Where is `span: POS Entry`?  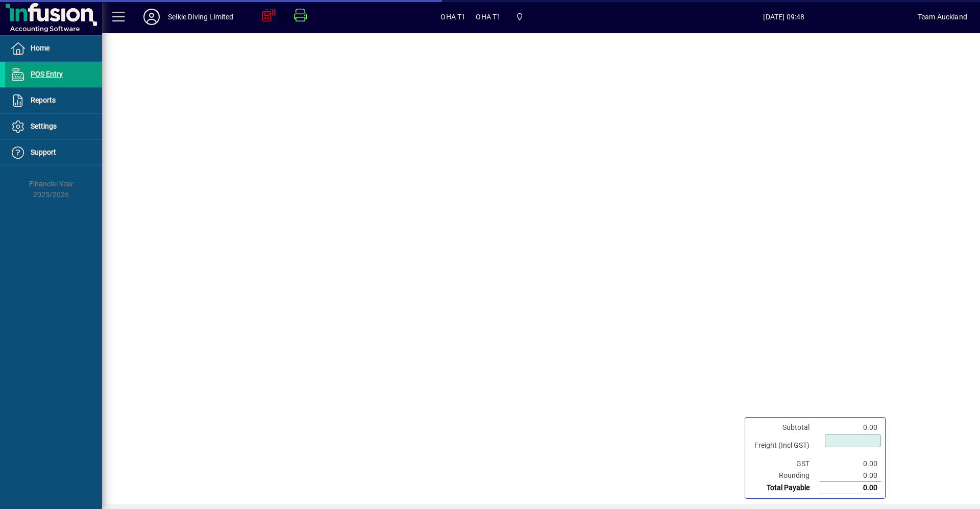 span: POS Entry is located at coordinates (47, 74).